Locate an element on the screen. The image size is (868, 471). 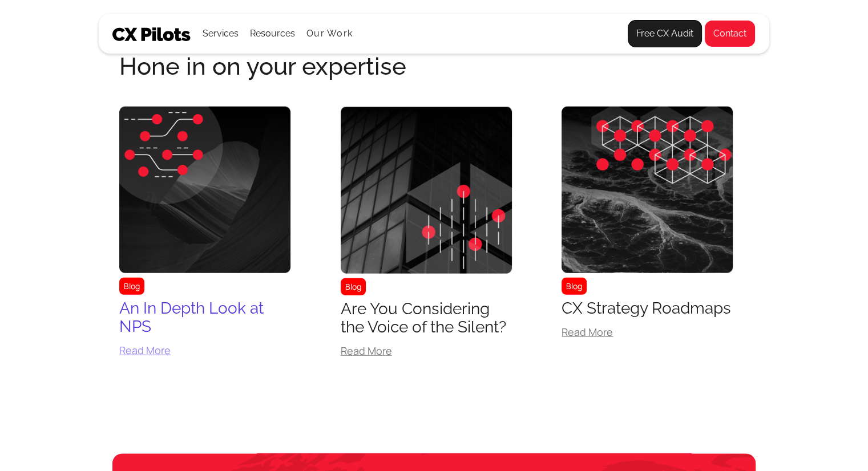
a: Our Work is located at coordinates (329, 34).